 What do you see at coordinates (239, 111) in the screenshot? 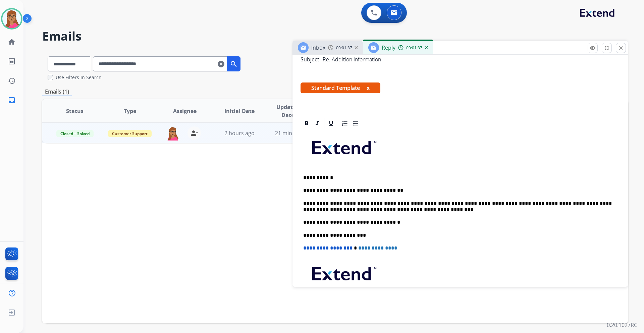
I see `span: Initial Date` at bounding box center [239, 111].